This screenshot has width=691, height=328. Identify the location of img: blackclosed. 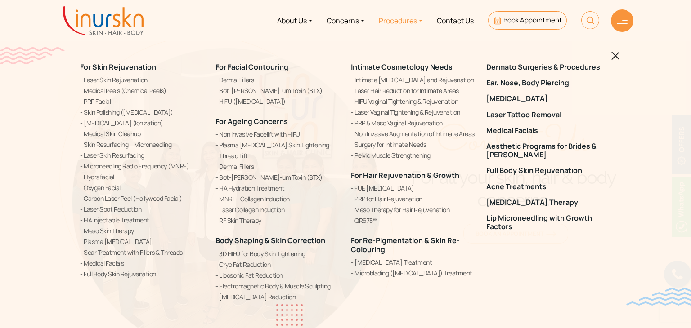
(615, 56).